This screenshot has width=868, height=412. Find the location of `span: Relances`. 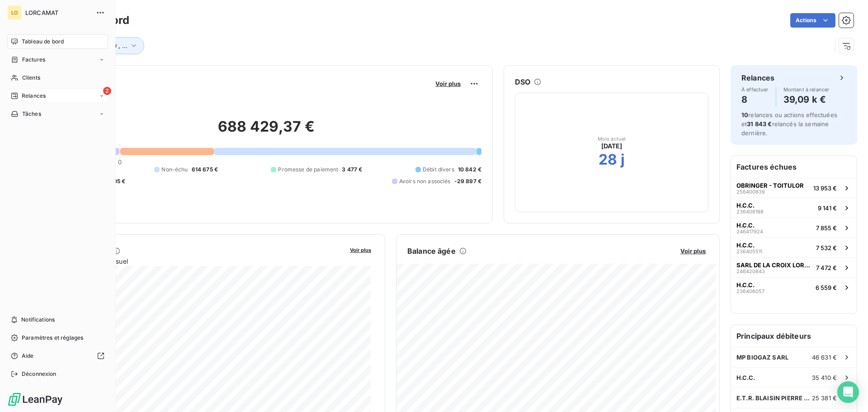

span: Relances is located at coordinates (33, 96).